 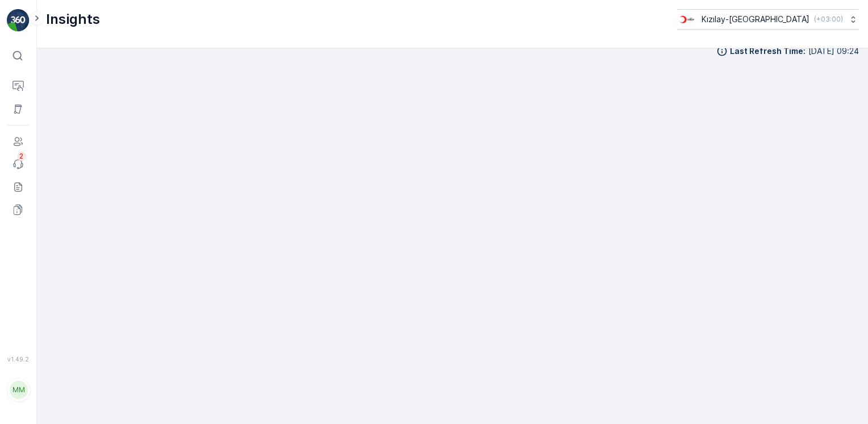 I want to click on p: Last Refresh Time :, so click(x=767, y=51).